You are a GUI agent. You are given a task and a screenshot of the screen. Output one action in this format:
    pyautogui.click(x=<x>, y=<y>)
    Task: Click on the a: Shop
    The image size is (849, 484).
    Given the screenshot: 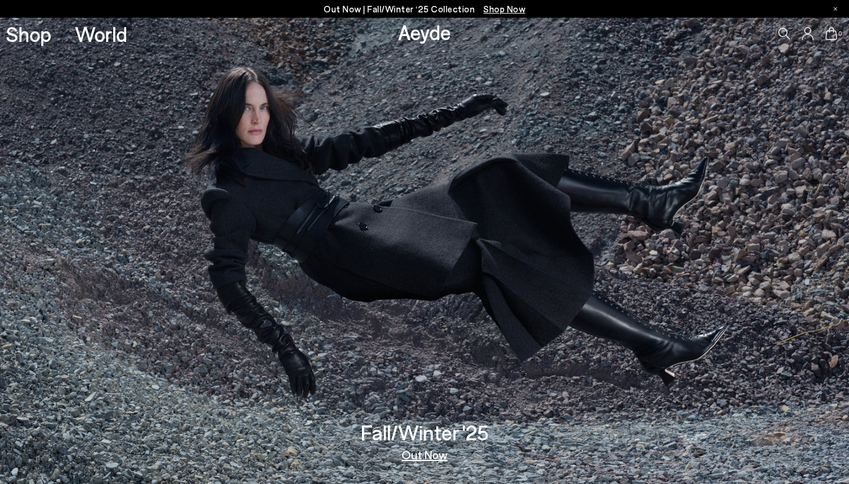 What is the action you would take?
    pyautogui.click(x=28, y=34)
    